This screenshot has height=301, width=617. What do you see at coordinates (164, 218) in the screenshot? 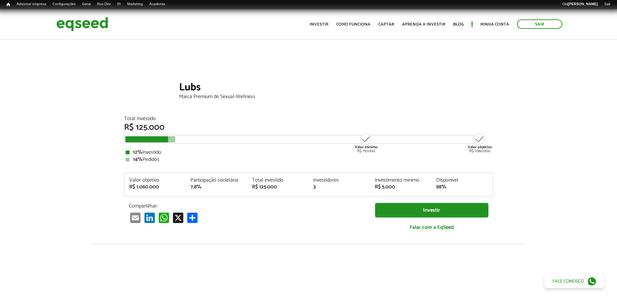
I see `a: WhatsApp` at bounding box center [164, 218].